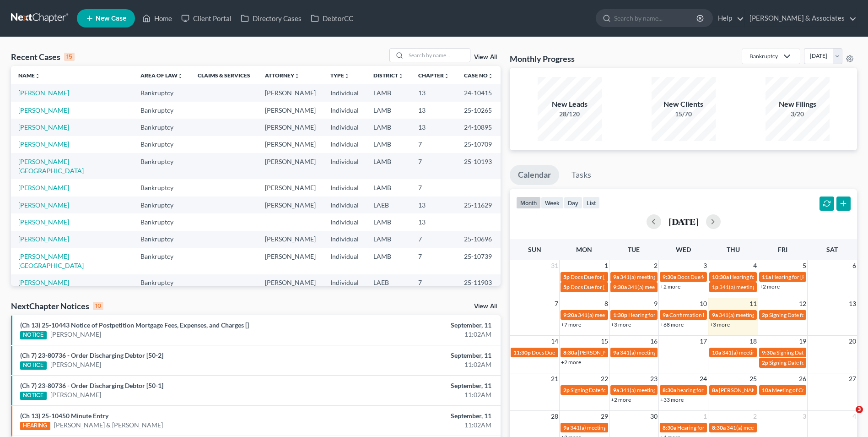  I want to click on a: Home, so click(157, 18).